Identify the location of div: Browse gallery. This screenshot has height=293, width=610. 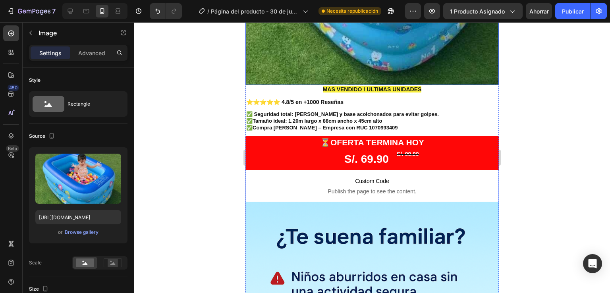
(81, 232).